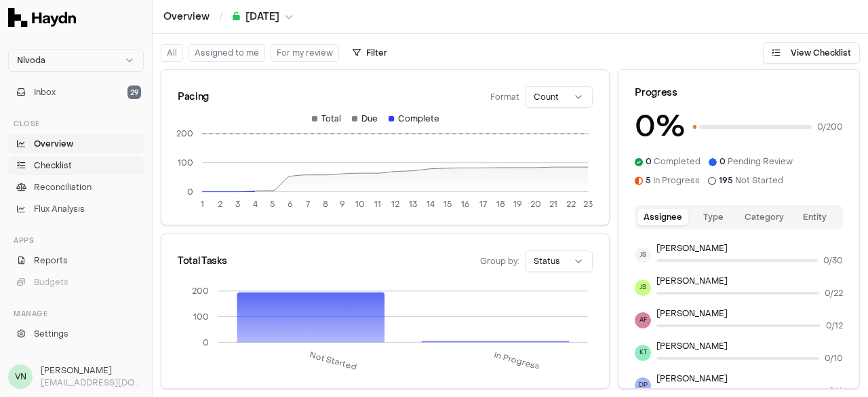  I want to click on tspan: 20, so click(536, 204).